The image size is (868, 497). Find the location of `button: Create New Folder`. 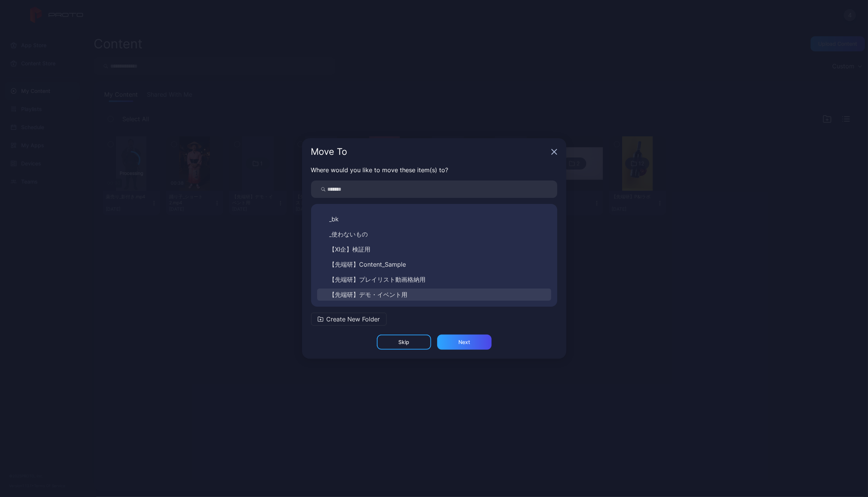

button: Create New Folder is located at coordinates (349, 319).